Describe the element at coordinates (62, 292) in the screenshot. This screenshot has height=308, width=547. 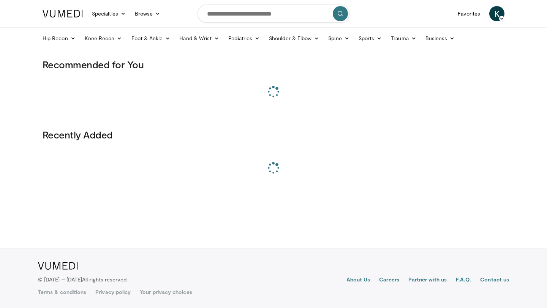
I see `a: Terms & conditions` at that location.